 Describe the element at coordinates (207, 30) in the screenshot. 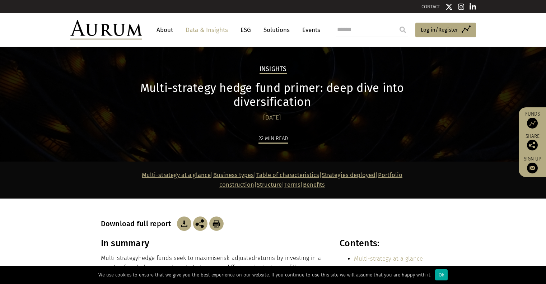

I see `a: Data & Insights` at that location.